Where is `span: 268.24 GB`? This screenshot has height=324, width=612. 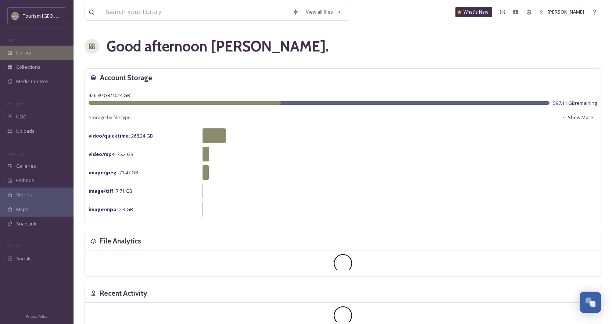 span: 268.24 GB is located at coordinates (121, 136).